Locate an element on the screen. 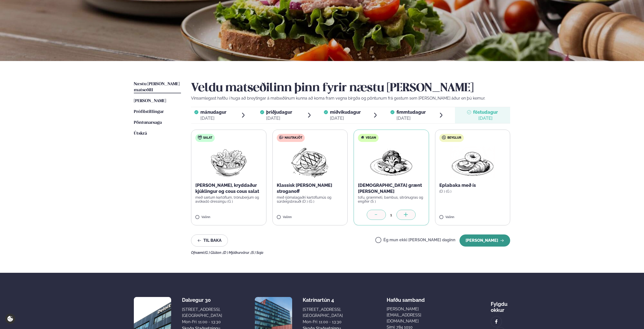 The image size is (644, 329). p: með rjómalagaðri kartöflumús og súrdeigsbrauði (D ) (G ) is located at coordinates (310, 200).